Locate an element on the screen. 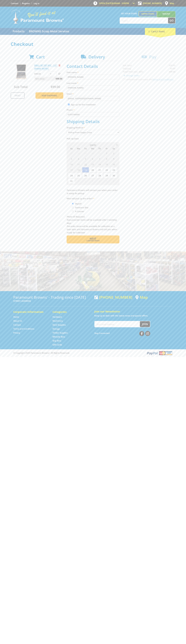 This screenshot has width=186, height=644. h5: Corporate Information is located at coordinates (30, 312).